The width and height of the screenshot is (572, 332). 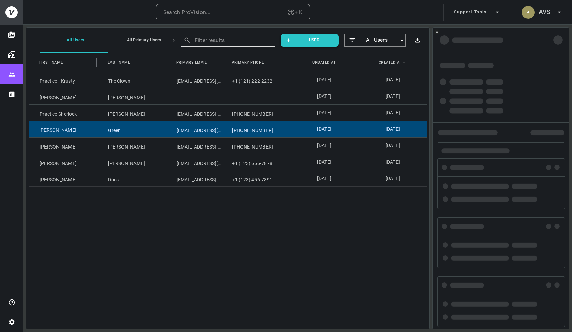 I want to click on svg: Close Side Panel, so click(x=437, y=32).